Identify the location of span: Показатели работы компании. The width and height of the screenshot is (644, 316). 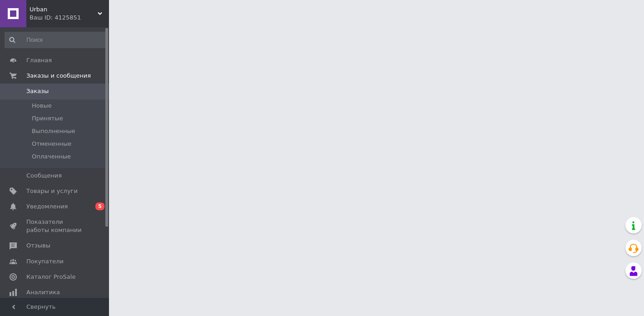
(55, 226).